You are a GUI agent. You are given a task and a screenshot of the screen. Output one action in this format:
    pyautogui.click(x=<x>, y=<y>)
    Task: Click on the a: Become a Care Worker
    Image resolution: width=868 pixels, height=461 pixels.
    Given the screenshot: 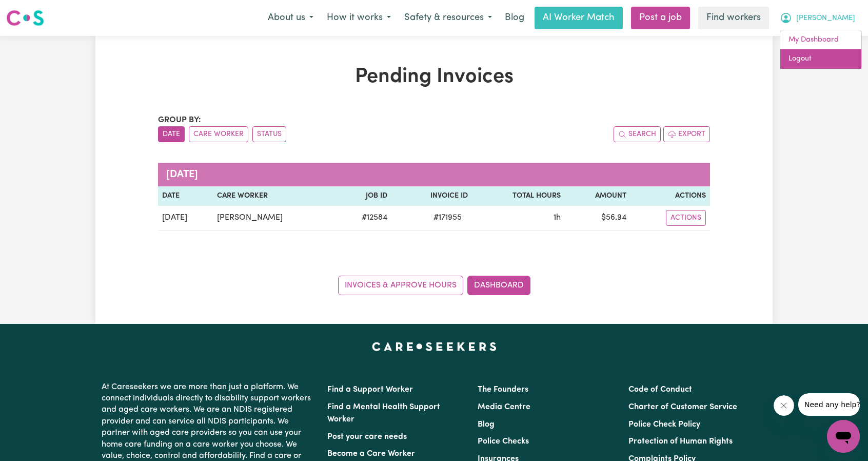 What is the action you would take?
    pyautogui.click(x=371, y=454)
    